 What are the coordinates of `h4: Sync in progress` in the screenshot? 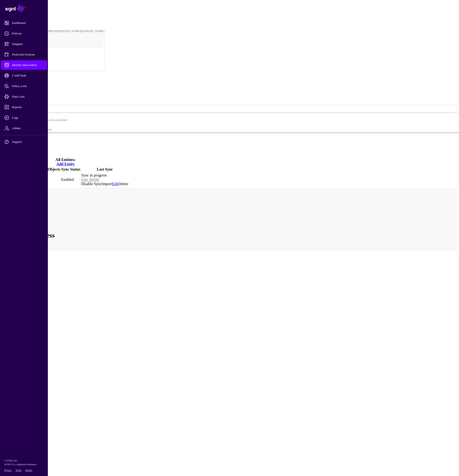 It's located at (230, 235).